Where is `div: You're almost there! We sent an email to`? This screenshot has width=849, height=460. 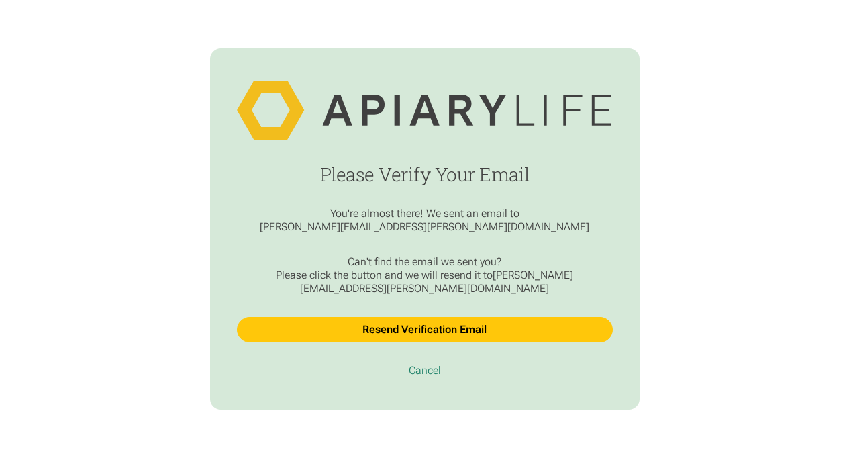 div: You're almost there! We sent an email to is located at coordinates (425, 220).